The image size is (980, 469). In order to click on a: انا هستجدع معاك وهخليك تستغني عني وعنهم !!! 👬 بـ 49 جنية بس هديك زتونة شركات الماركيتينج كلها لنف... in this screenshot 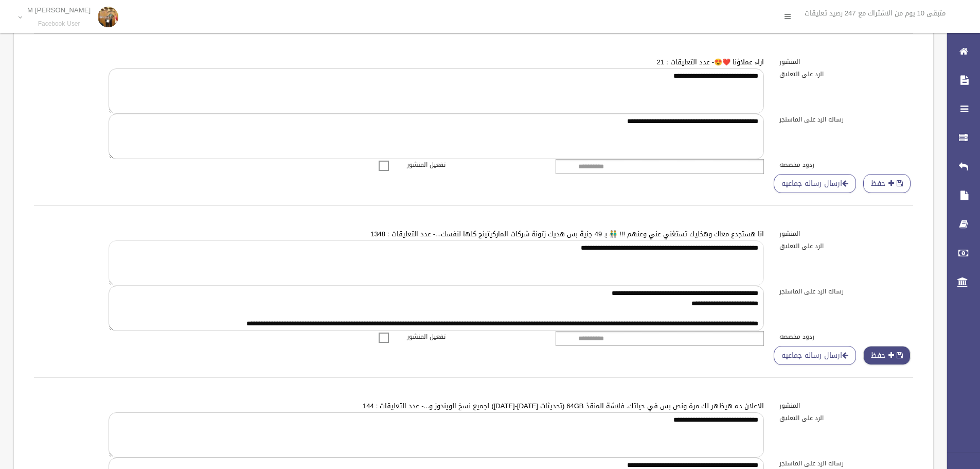, I will do `click(567, 234)`.